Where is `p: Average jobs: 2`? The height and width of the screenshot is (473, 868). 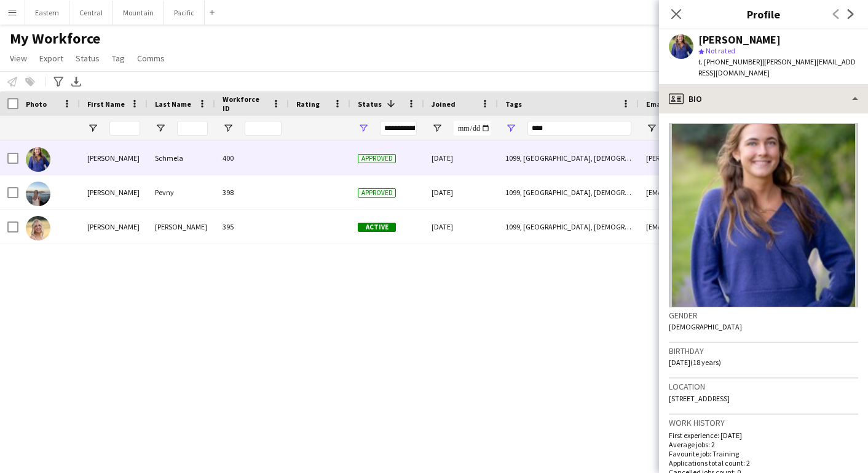
p: Average jobs: 2 is located at coordinates (763, 444).